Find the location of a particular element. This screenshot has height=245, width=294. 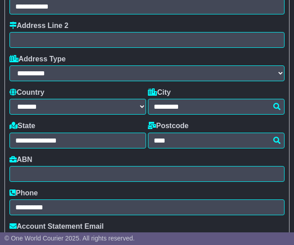

label: Postcode is located at coordinates (168, 126).